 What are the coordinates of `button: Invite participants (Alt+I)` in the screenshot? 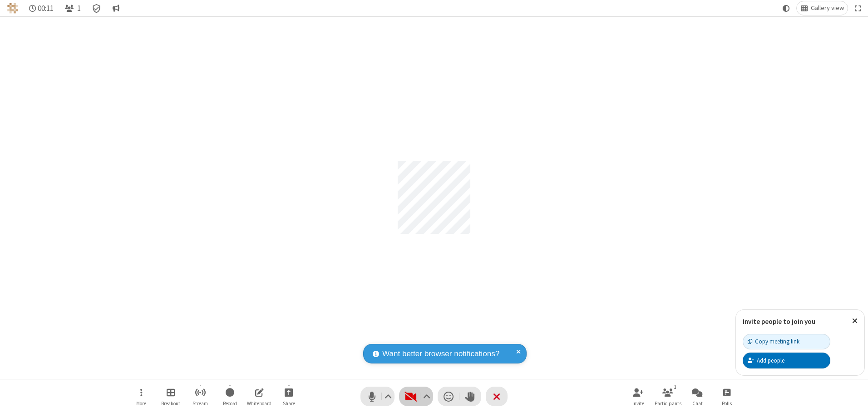 It's located at (638, 396).